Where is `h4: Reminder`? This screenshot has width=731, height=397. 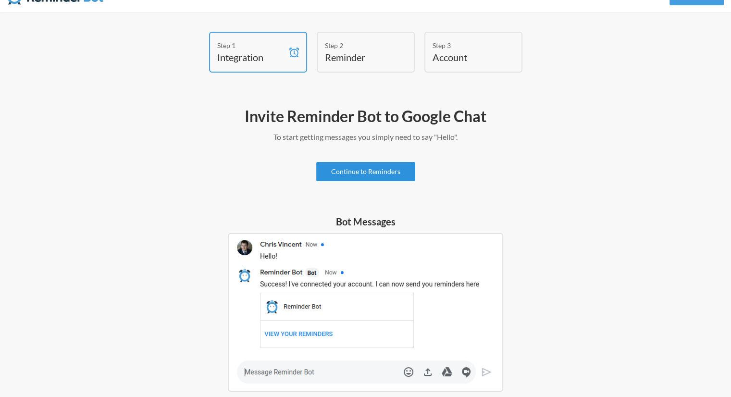
h4: Reminder is located at coordinates (358, 57).